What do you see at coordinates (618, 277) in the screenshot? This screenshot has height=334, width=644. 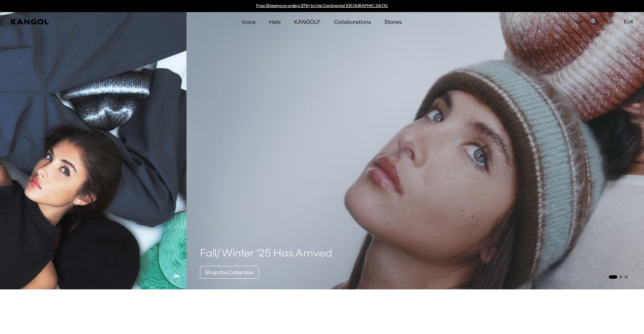 I see `ul: Select a slide to show` at bounding box center [618, 277].